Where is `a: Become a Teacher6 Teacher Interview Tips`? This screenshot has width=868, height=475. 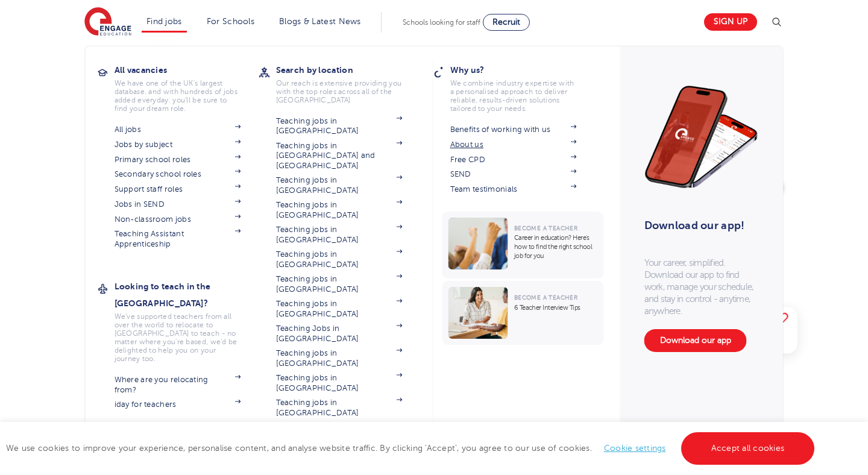 a: Become a Teacher6 Teacher Interview Tips is located at coordinates (524, 313).